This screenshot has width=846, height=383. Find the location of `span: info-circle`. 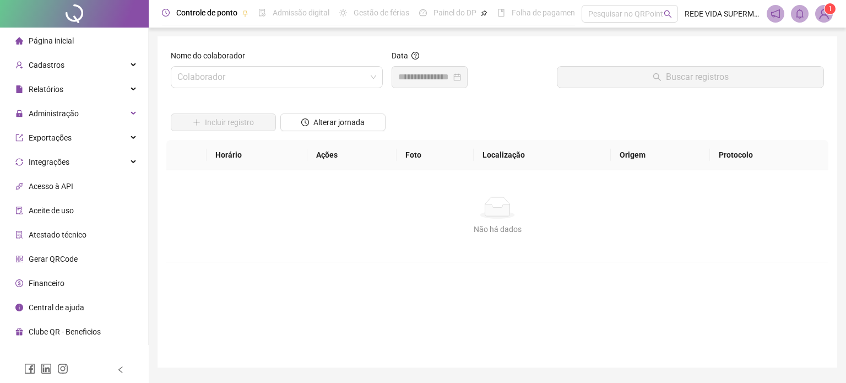

span: info-circle is located at coordinates (19, 307).